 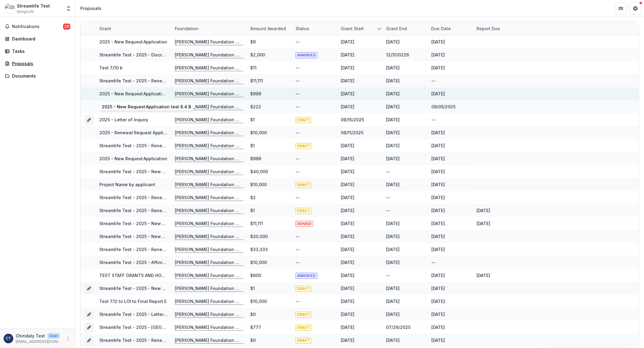 What do you see at coordinates (157, 146) in the screenshot?
I see `a: Streamlife Test - 2025 - Renewal Request Application` at bounding box center [157, 146].